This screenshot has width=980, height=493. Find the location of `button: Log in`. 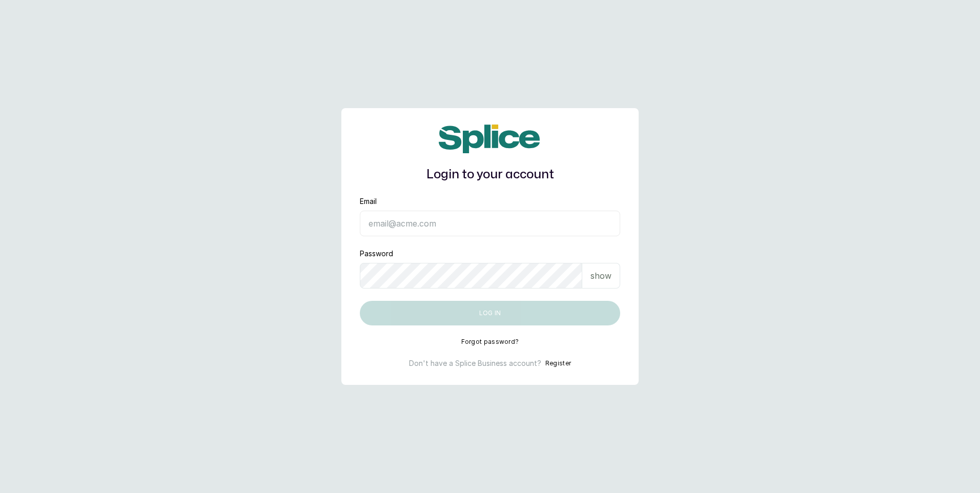

button: Log in is located at coordinates (490, 313).